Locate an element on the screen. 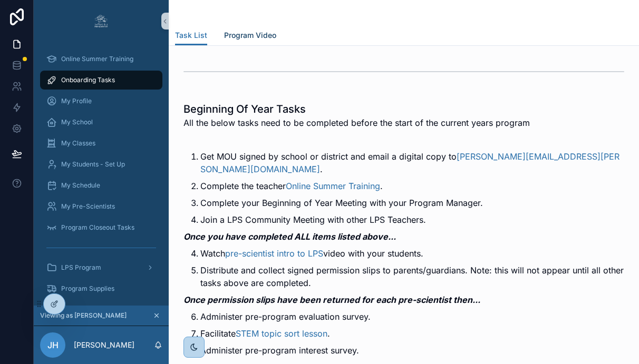  span: My Schedule is located at coordinates (81, 186).